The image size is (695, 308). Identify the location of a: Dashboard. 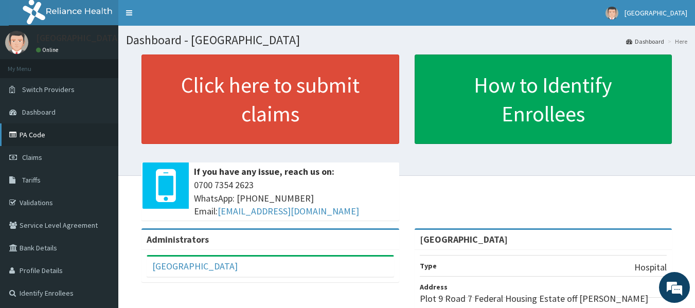
(645, 41).